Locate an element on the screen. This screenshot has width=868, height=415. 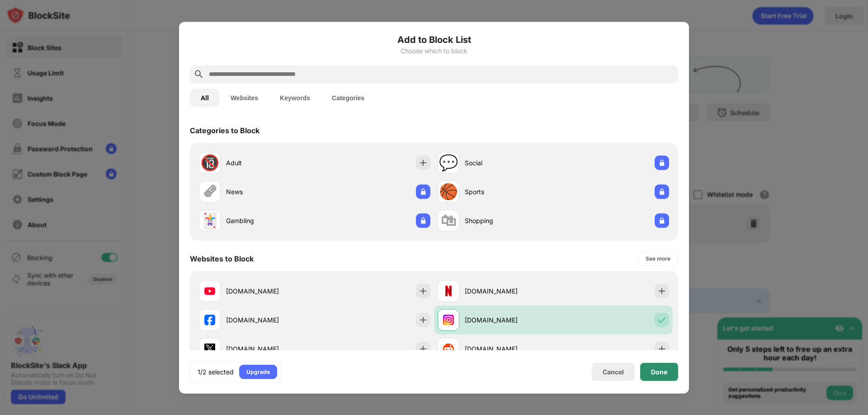
img: search.svg is located at coordinates (199, 74).